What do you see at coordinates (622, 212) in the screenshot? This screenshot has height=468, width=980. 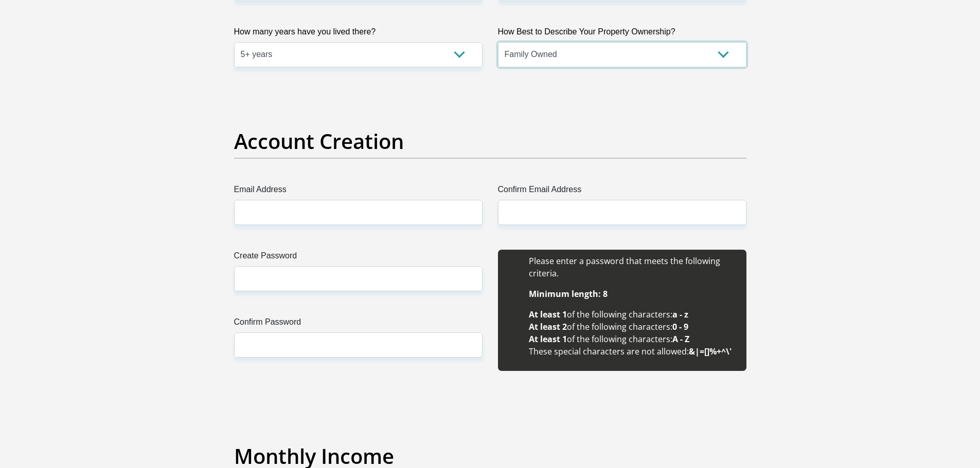 I see `input: Confirm Email Address` at bounding box center [622, 212].